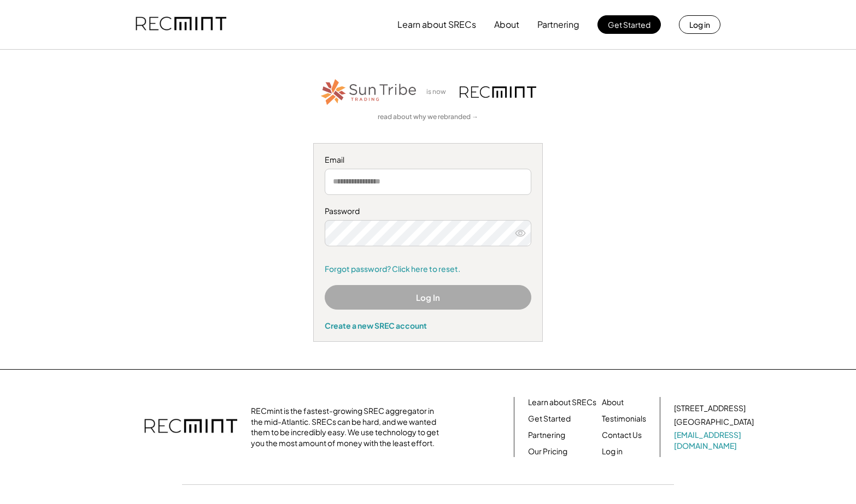 The width and height of the screenshot is (856, 504). Describe the element at coordinates (348, 427) in the screenshot. I see `div: RECmint is the fastest-growing SREC aggregator in the mid-Atlantic. SRECs can be hard, and we wan...` at that location.